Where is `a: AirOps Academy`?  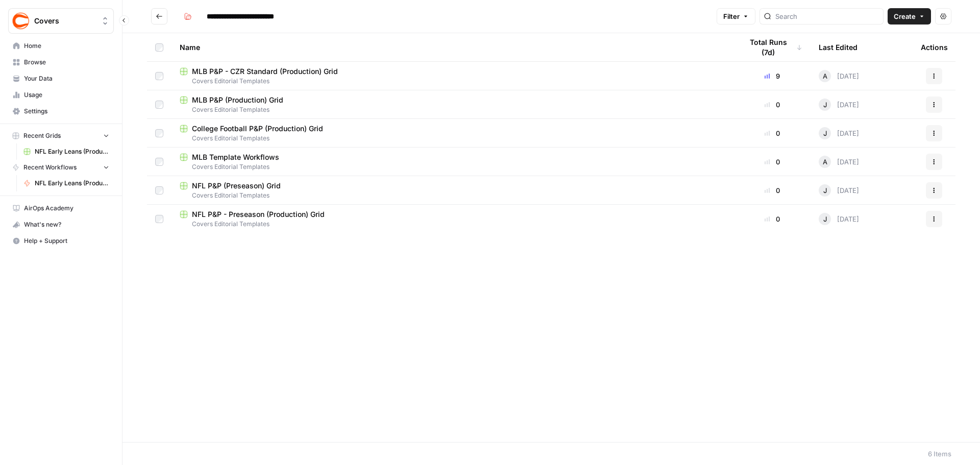
a: AirOps Academy is located at coordinates (61, 208).